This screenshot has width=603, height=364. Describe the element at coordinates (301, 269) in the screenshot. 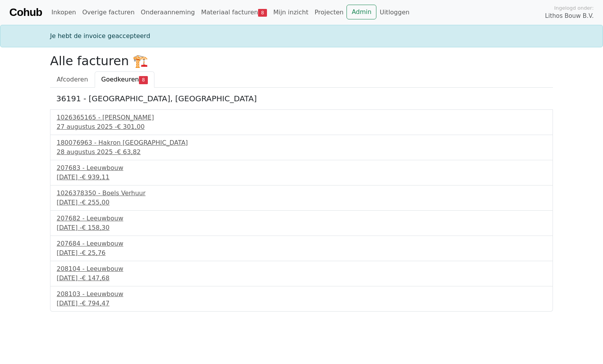

I see `div: 208104 - Leeuwbouw` at that location.